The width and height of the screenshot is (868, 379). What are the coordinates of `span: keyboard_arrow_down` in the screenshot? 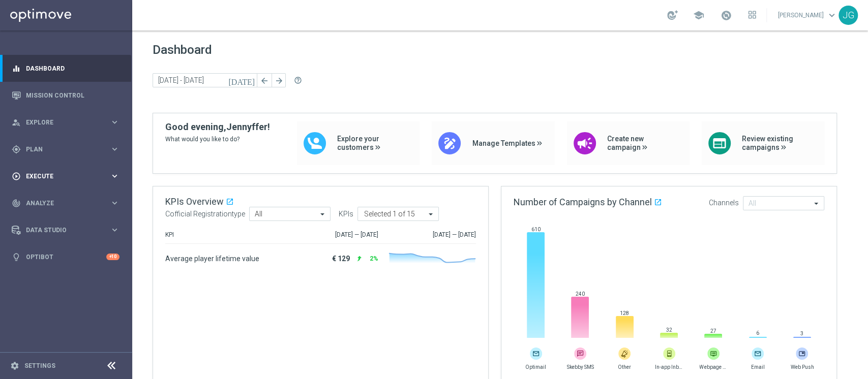 It's located at (831, 15).